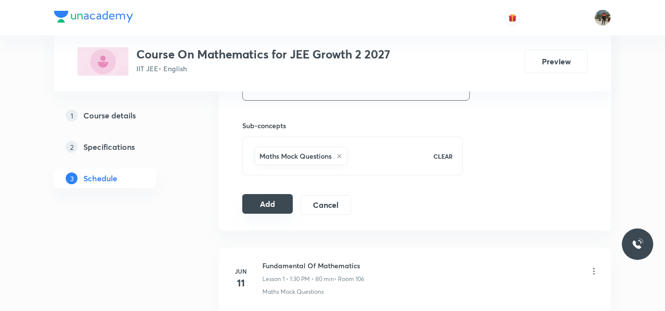 The image size is (665, 311). I want to click on img: Company Logo, so click(93, 17).